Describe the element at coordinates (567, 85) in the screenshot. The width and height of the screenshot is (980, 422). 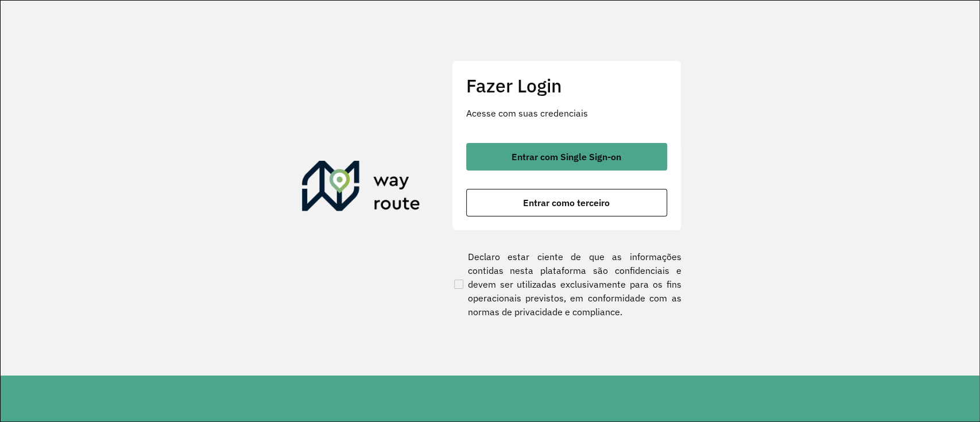
I see `h2: Fazer Login` at that location.